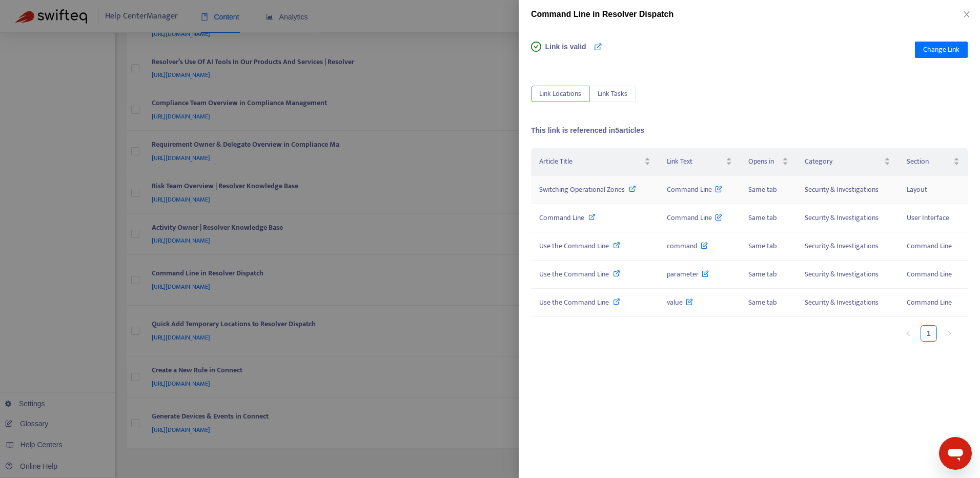  I want to click on span: value, so click(680, 302).